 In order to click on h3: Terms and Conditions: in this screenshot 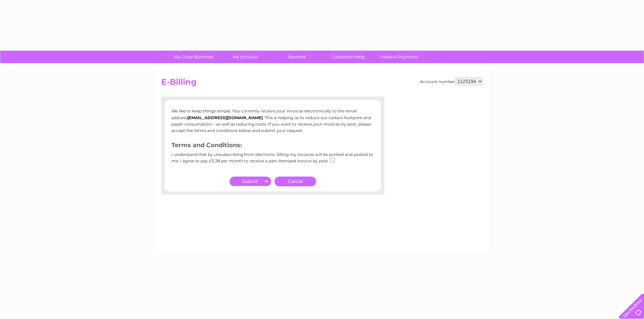, I will do `click(273, 146)`.